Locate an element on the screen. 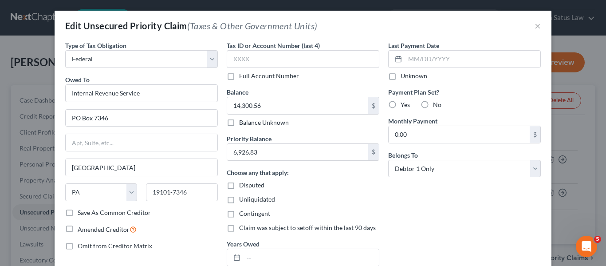 The height and width of the screenshot is (266, 606). span: Claim was subject to setoff within the last 90 days is located at coordinates (308, 227).